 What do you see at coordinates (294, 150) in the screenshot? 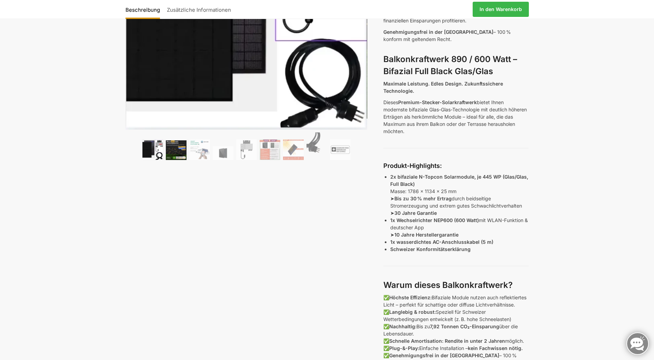
I see `img: Bificial 30 % mehr Leistung` at bounding box center [294, 150].